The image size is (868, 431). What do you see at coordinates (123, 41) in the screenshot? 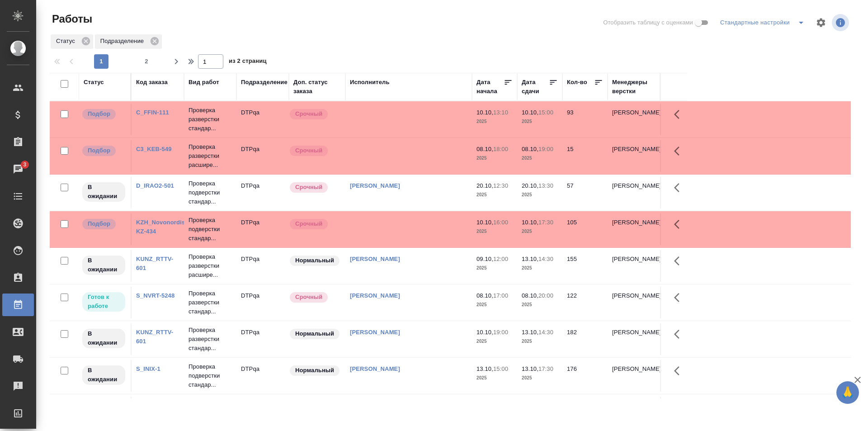
I see `p: Подразделение` at bounding box center [123, 41].